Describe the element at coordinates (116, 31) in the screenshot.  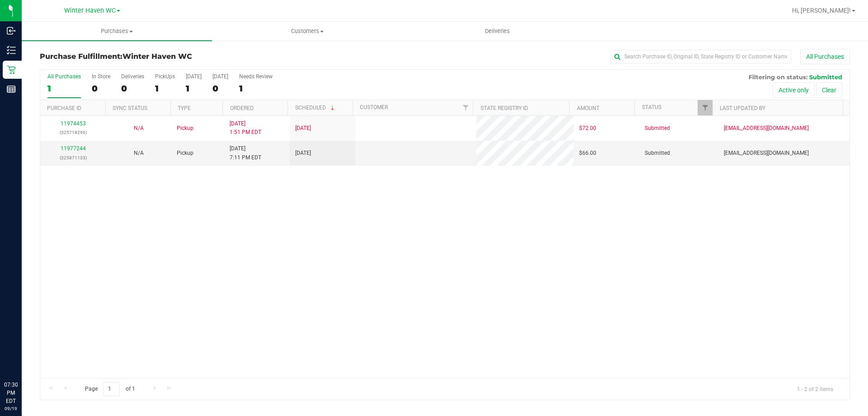
I see `a: Purchases` at that location.